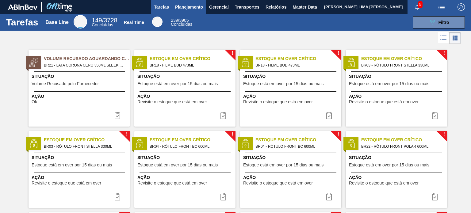  What do you see at coordinates (23, 7) in the screenshot?
I see `img: TNhmsLtSVTkK8tSr43FrP2fwEKptu5GPRR3wAAAABJRU5ErkJggg==` at bounding box center [23, 7].